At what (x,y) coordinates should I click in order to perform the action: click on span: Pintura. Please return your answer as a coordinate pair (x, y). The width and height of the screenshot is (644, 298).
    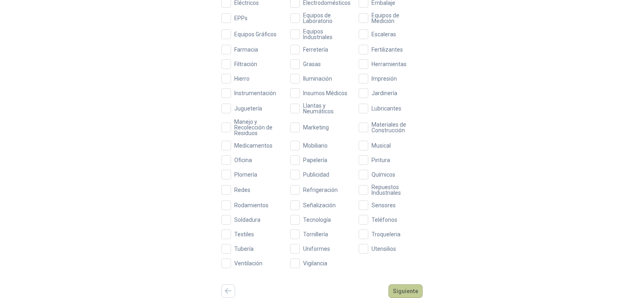
    Looking at the image, I should click on (381, 161).